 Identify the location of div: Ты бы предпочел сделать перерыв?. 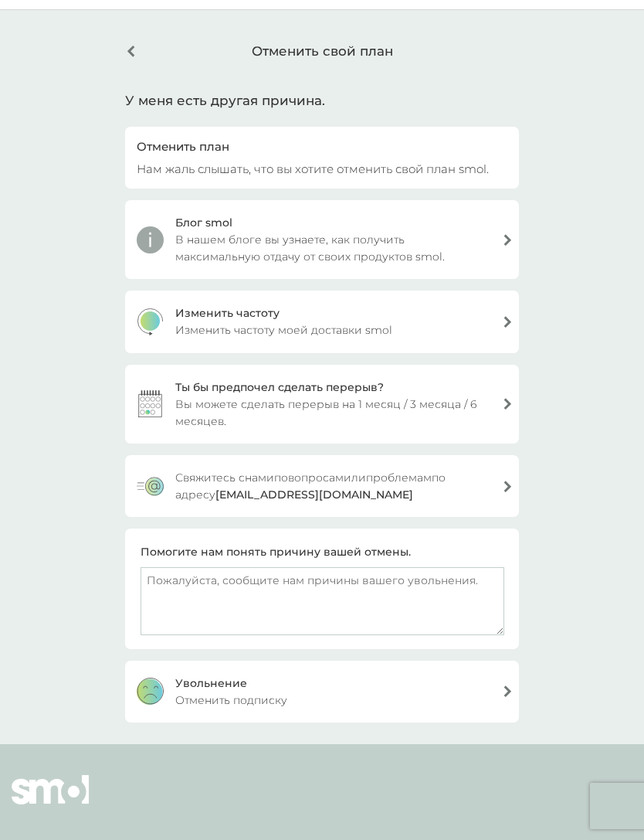
(280, 387).